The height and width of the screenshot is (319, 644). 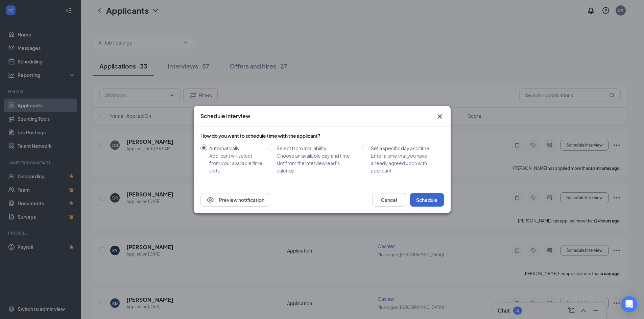 I want to click on div: Enter a time that you have already agreed upon with applicant, so click(x=405, y=163).